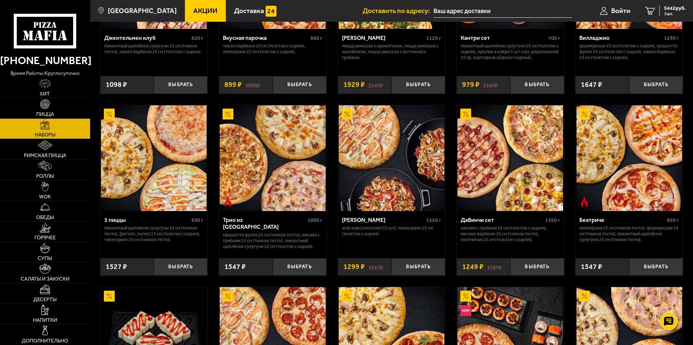  Describe the element at coordinates (315, 220) in the screenshot. I see `span: 1000 г` at that location.